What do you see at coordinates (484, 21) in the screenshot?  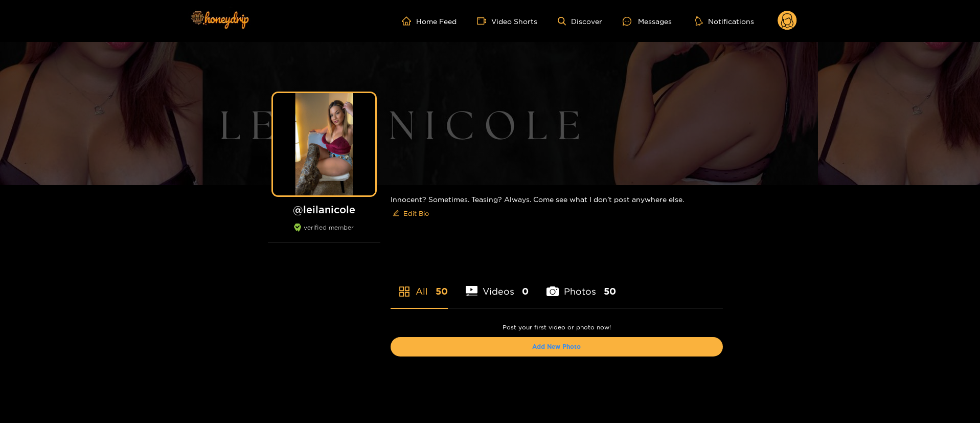 I see `span: video-camera` at bounding box center [484, 21].